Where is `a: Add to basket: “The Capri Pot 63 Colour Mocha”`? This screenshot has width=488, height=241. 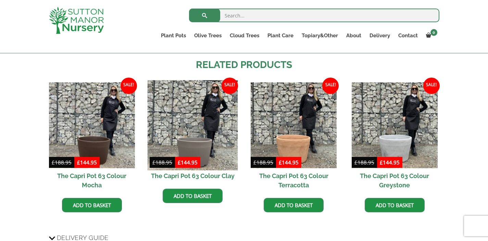 a: Add to basket: “The Capri Pot 63 Colour Mocha” is located at coordinates (92, 205).